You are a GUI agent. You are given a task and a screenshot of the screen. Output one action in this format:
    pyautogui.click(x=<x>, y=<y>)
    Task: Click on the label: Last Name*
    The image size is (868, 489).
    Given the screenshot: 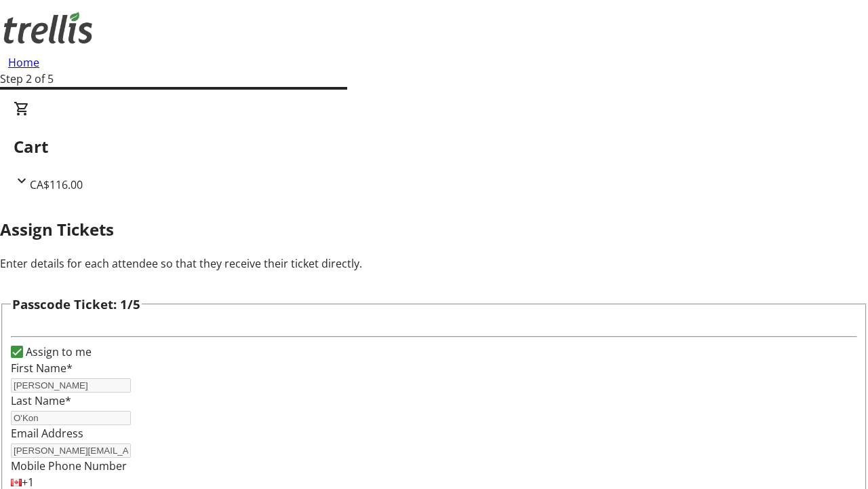 What is the action you would take?
    pyautogui.click(x=41, y=401)
    